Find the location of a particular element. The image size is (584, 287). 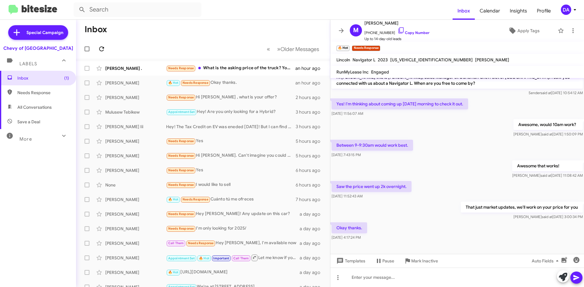

span: All Conversations is located at coordinates (34, 107).